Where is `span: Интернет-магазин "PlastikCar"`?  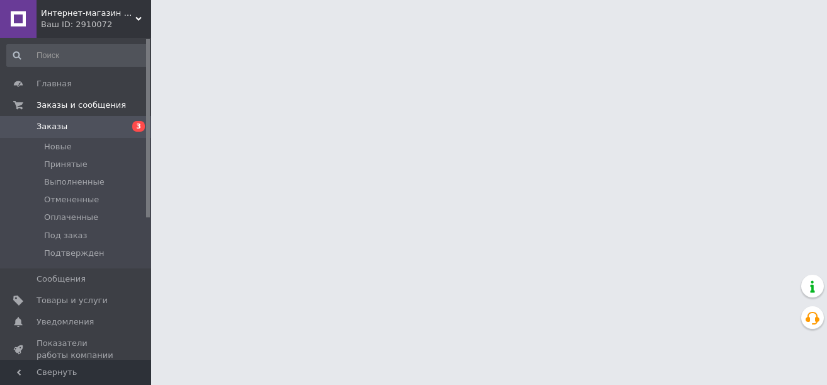 span: Интернет-магазин "PlastikCar" is located at coordinates (88, 13).